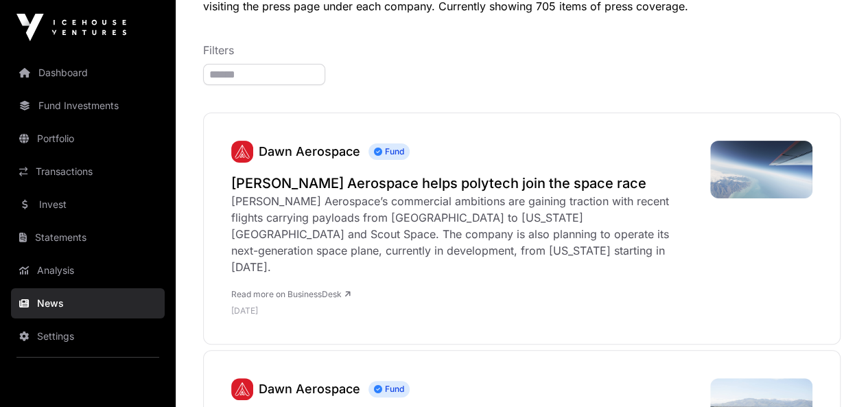 The height and width of the screenshot is (407, 868). I want to click on img: Icehouse Ventures Logo, so click(72, 28).